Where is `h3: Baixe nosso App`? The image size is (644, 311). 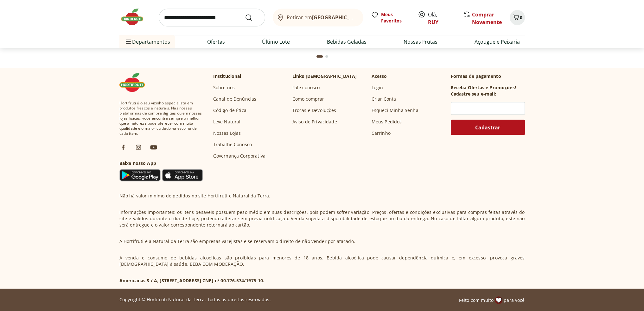 h3: Baixe nosso App is located at coordinates (161, 163).